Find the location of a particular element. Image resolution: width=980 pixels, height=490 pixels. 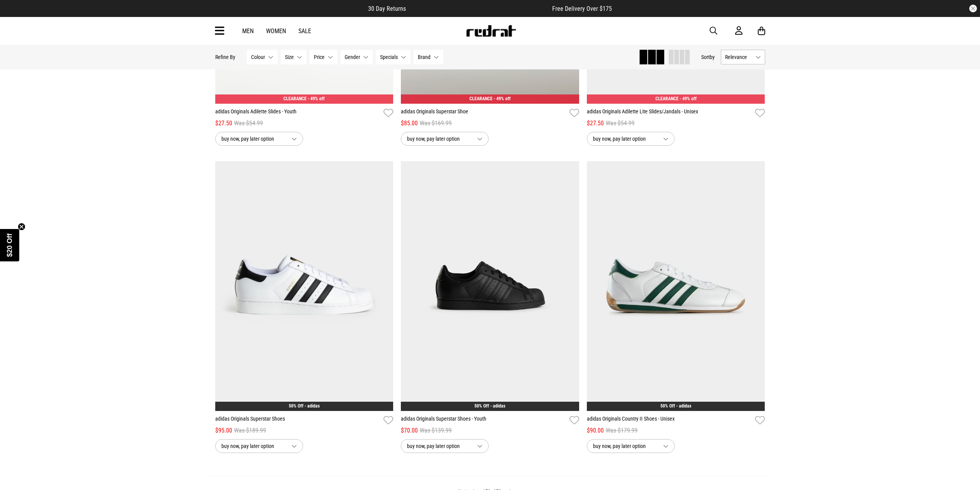

button: Relevance is located at coordinates (742, 57).